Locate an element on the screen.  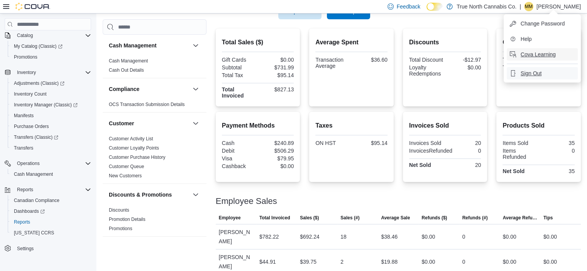
span: OCS Transaction Submission Details is located at coordinates (147, 105).